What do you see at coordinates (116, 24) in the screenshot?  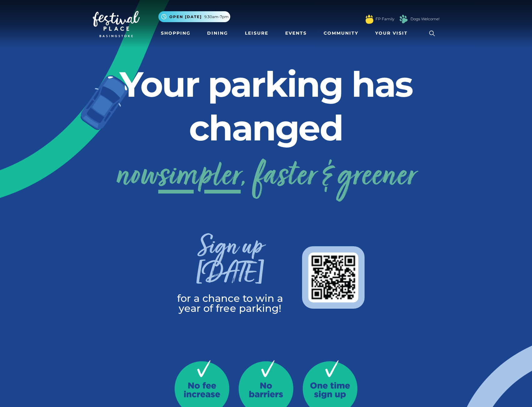 I see `img: Festival Place Logo` at bounding box center [116, 24].